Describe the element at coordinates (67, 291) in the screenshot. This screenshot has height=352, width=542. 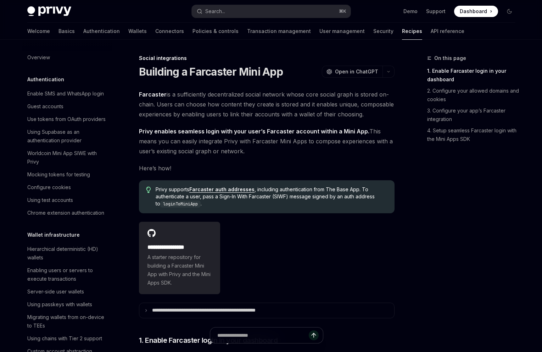
I see `a: Server-side user wallets` at that location.